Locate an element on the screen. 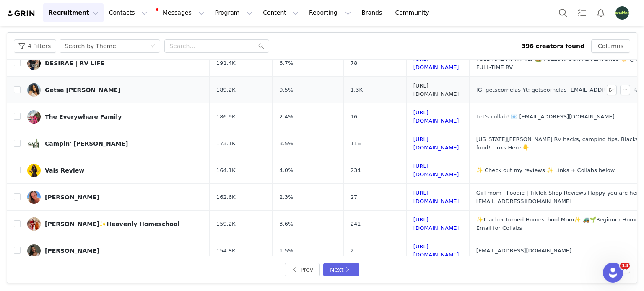 The image size is (644, 291). button: Columns is located at coordinates (611, 46).